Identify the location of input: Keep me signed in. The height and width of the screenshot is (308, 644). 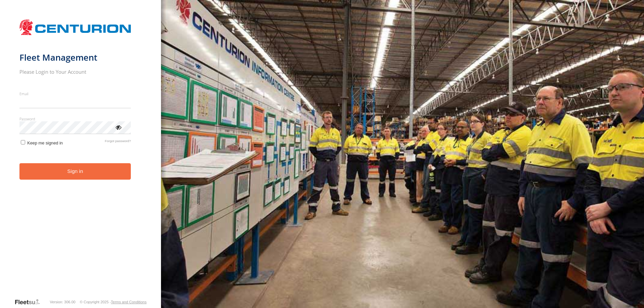
(23, 142).